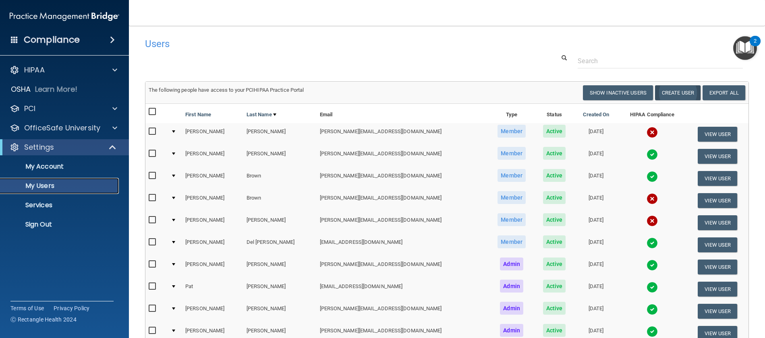  What do you see at coordinates (198, 115) in the screenshot?
I see `a: First Name` at bounding box center [198, 115].